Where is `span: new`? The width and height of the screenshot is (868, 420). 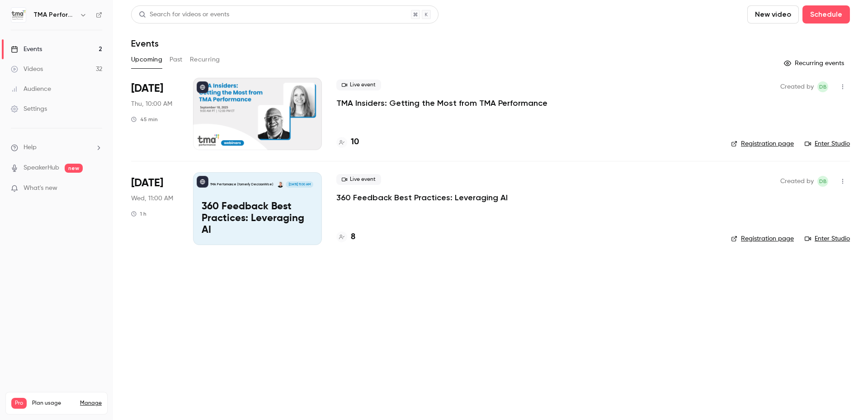 span: new is located at coordinates (74, 168).